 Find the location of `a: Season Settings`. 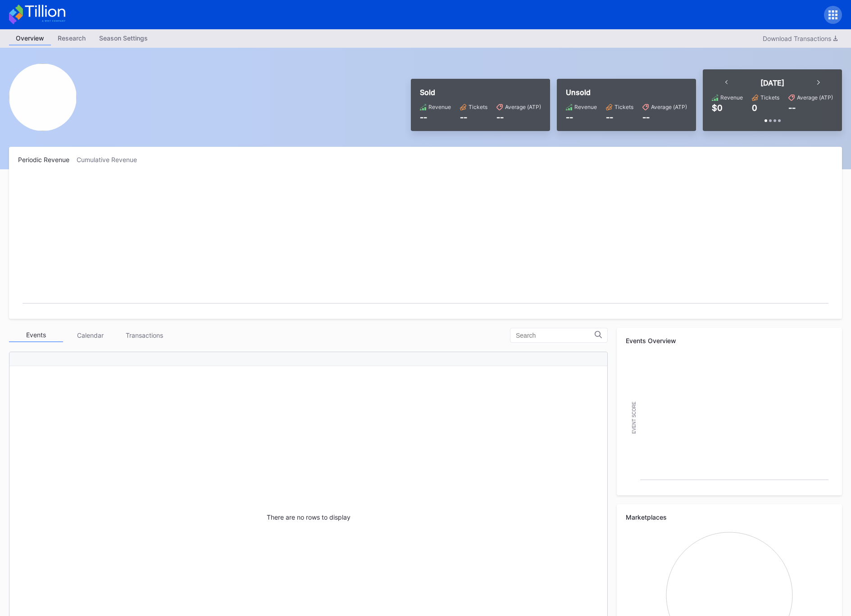

a: Season Settings is located at coordinates (124, 38).